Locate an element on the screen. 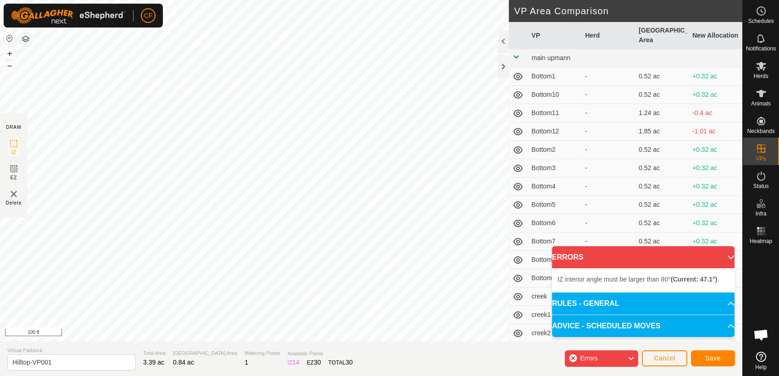 Image resolution: width=779 pixels, height=376 pixels. span: IZ is located at coordinates (14, 152).